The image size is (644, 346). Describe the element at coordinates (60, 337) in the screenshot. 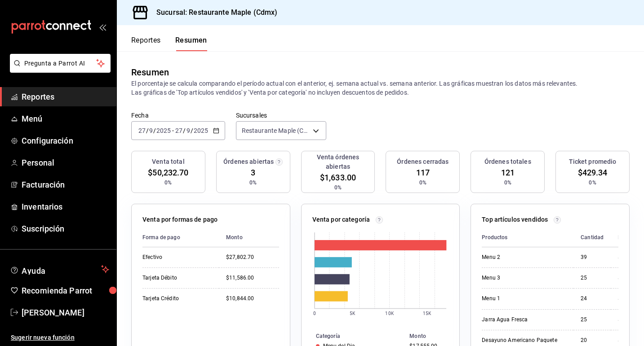

I see `span: Sugerir nueva función` at that location.